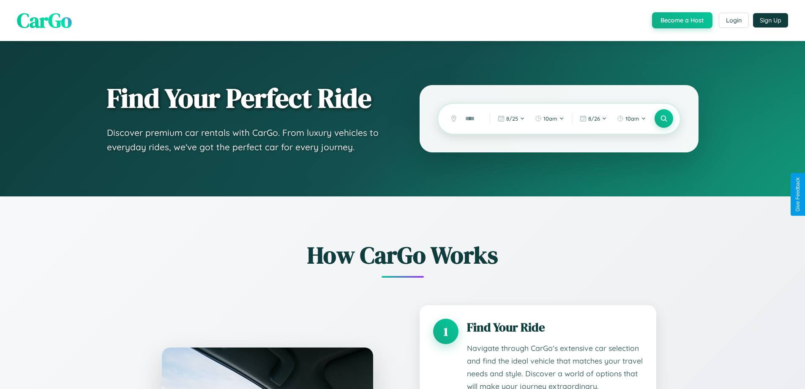 The image size is (805, 389). Describe the element at coordinates (682, 20) in the screenshot. I see `button: Become a Host` at that location.